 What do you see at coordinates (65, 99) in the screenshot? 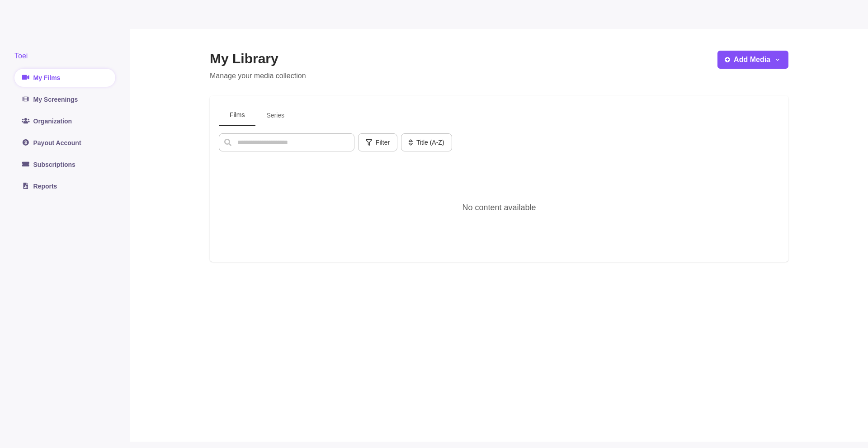
I see `a: My Screenings` at bounding box center [65, 99].